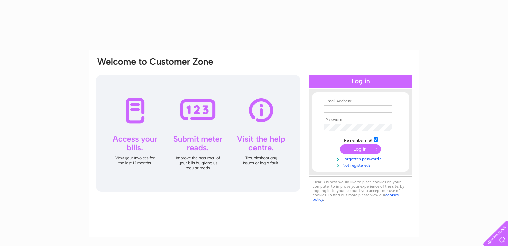 This screenshot has width=508, height=246. What do you see at coordinates (361, 159) in the screenshot?
I see `a: Forgotten password?` at bounding box center [361, 159].